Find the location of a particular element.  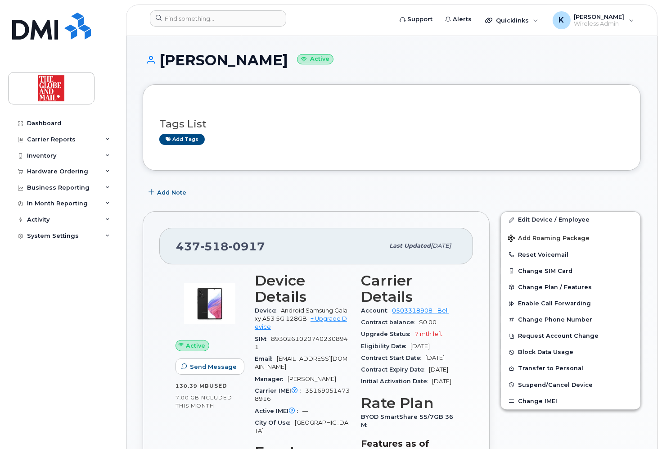

img: image20231002-3703462-kjv75p.jpeg is located at coordinates (210, 304).